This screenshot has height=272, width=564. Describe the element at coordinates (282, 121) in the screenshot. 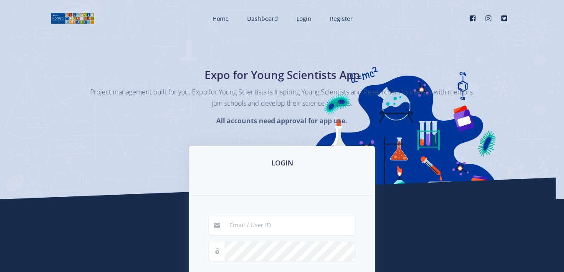

I see `strong: All accounts need approval for app use.` at that location.